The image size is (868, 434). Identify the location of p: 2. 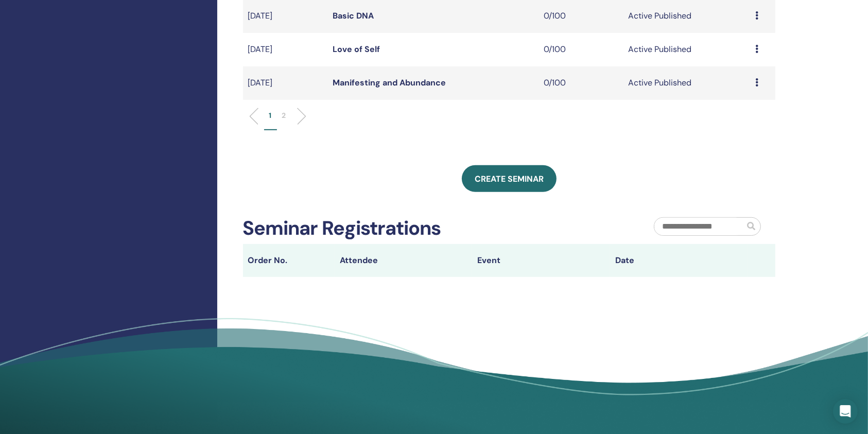
(284, 115).